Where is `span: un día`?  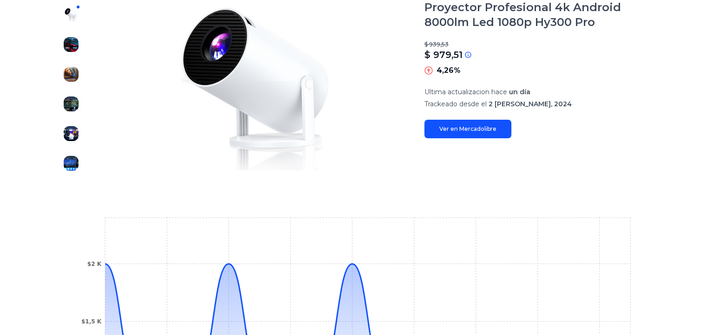 span: un día is located at coordinates (519, 92).